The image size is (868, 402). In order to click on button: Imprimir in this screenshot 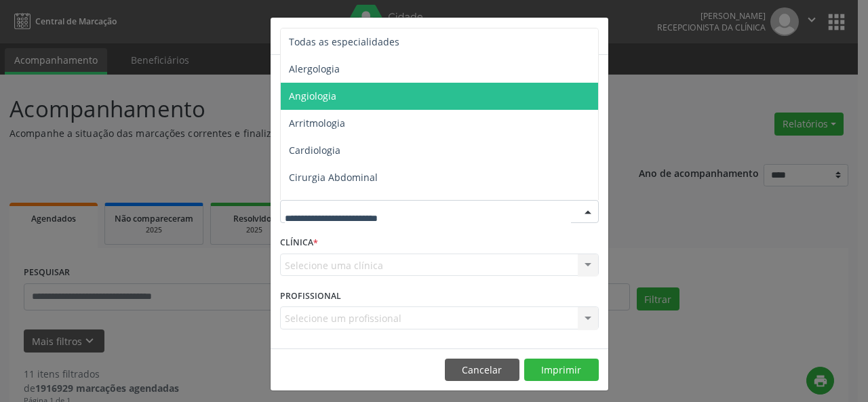, I will do `click(561, 370)`.